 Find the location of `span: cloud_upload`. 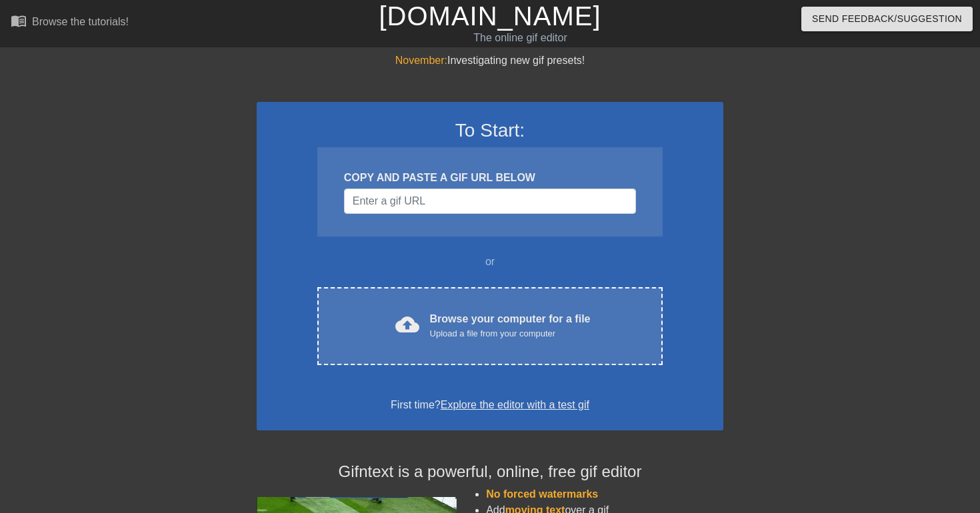

span: cloud_upload is located at coordinates (407, 324).